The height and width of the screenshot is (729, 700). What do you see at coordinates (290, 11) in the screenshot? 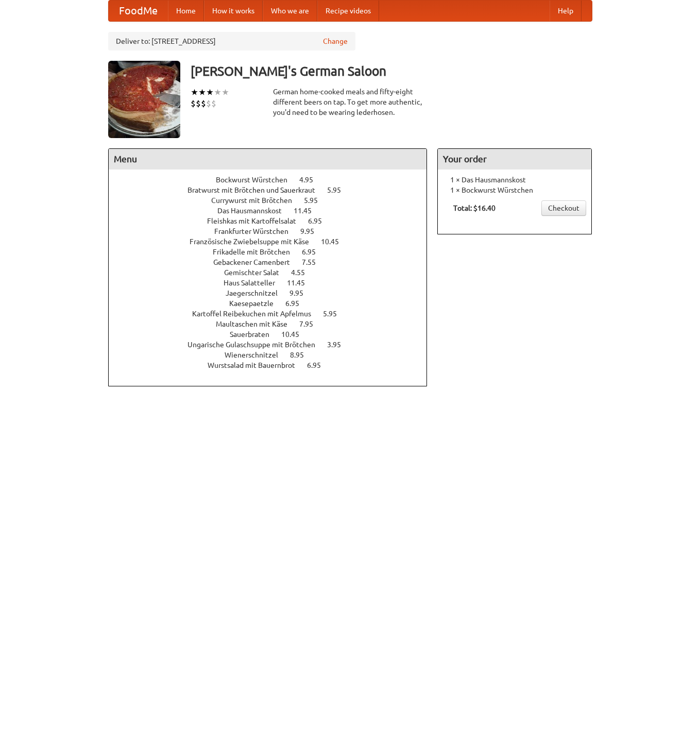
I see `a: Who we are` at bounding box center [290, 11].